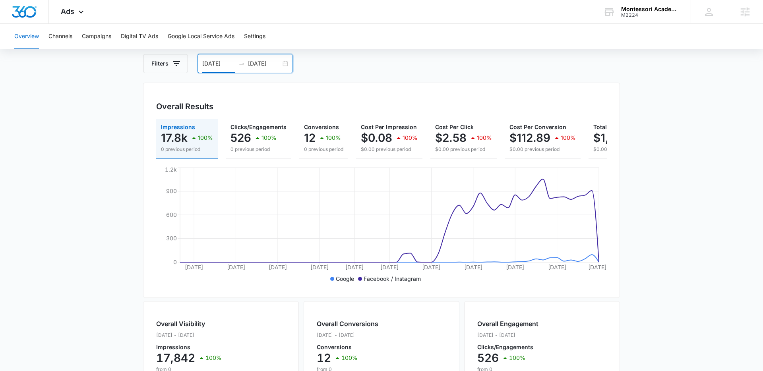 The width and height of the screenshot is (763, 371). What do you see at coordinates (165, 64) in the screenshot?
I see `button: Filters` at bounding box center [165, 64].